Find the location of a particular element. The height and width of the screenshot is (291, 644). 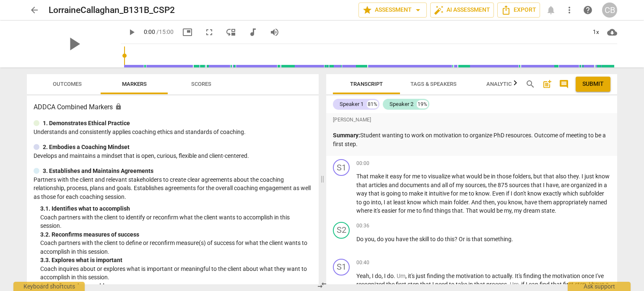

span: Filler word is located at coordinates (514, 285).